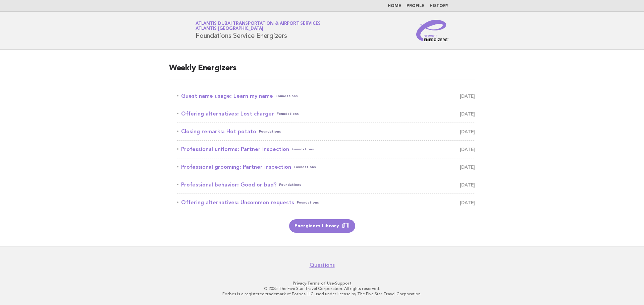  Describe the element at coordinates (299, 283) in the screenshot. I see `a: Privacy` at that location.